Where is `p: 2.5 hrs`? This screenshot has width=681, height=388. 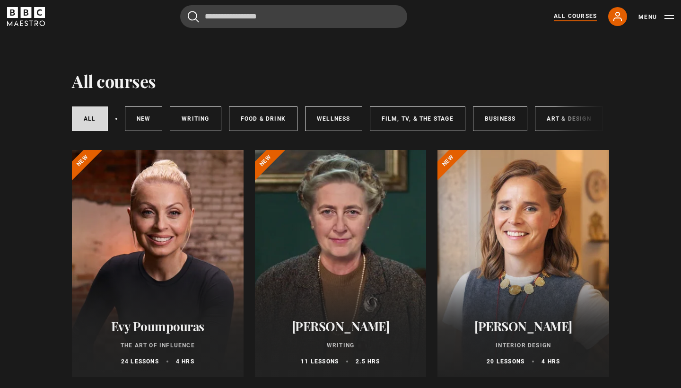 p: 2.5 hrs is located at coordinates (367, 361).